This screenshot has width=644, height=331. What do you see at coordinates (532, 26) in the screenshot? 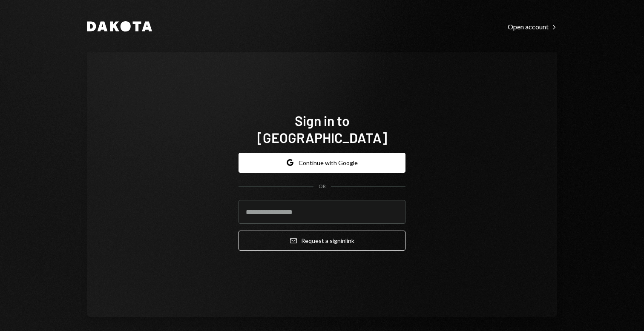
I see `a: Open account` at bounding box center [532, 26].